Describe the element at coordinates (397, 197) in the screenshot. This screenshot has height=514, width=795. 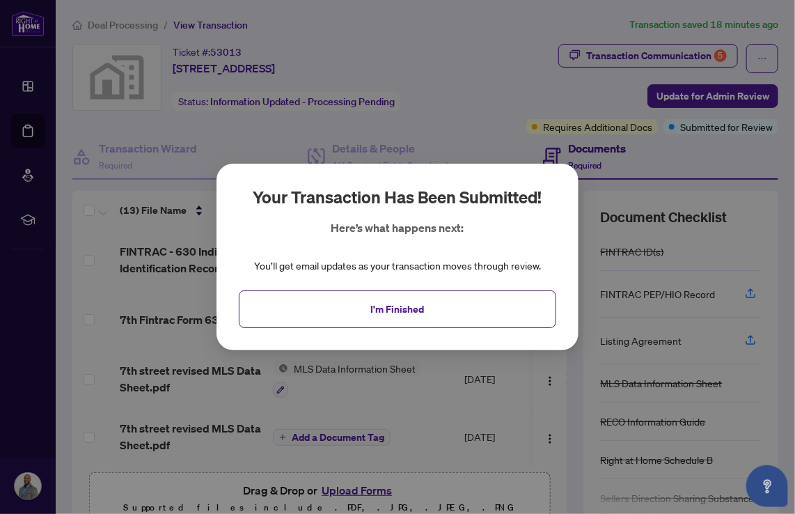
I see `h2: Your transaction has been submitted!` at that location.